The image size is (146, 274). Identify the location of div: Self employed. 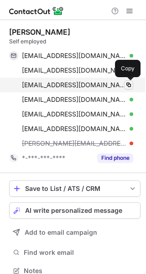
(75, 42).